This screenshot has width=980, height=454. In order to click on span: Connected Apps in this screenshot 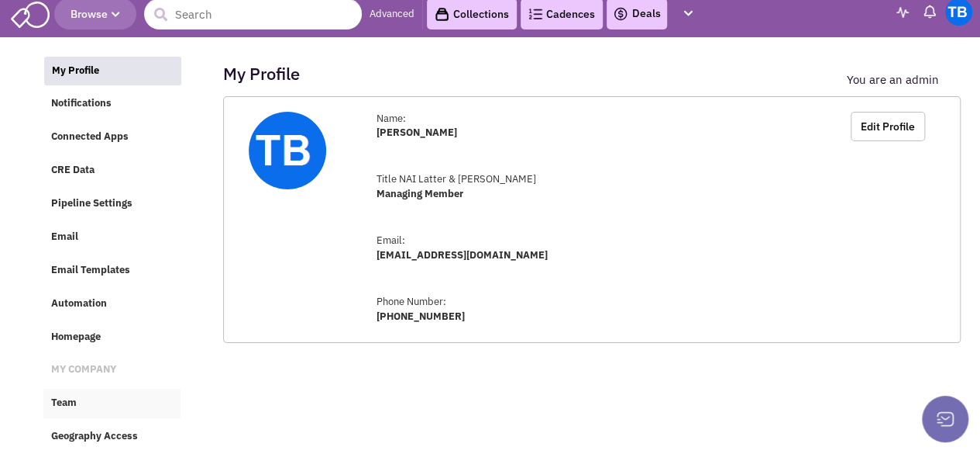, I will do `click(90, 137)`.